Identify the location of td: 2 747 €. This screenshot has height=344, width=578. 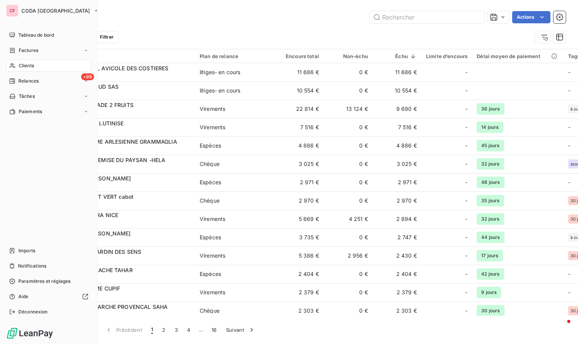
(397, 238).